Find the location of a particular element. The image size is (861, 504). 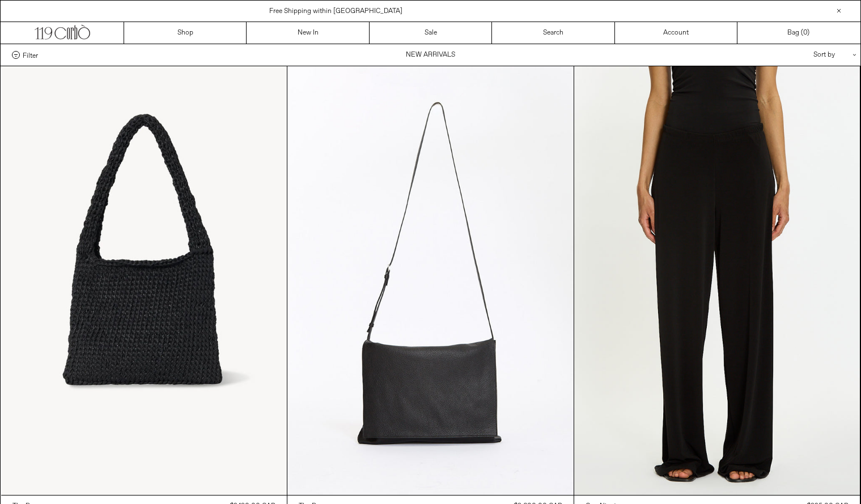

a: New In is located at coordinates (308, 33).